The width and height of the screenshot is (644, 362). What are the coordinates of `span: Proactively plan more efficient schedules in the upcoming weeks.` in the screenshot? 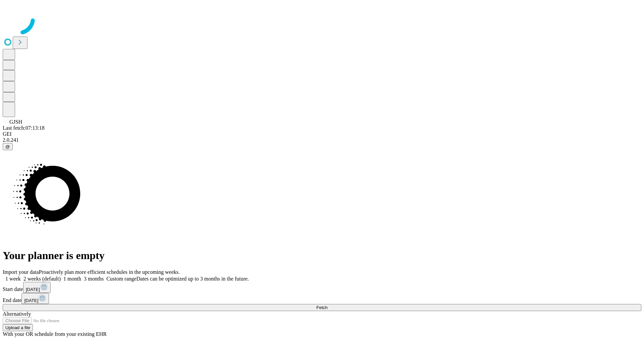 It's located at (110, 272).